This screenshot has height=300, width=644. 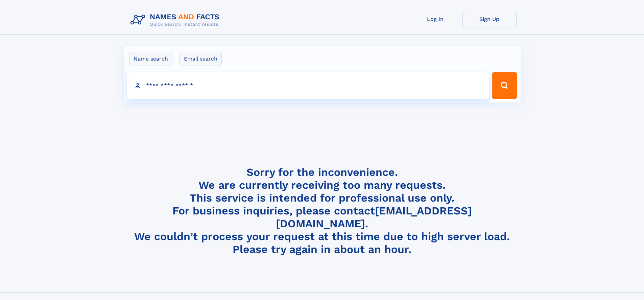 What do you see at coordinates (151, 59) in the screenshot?
I see `label: Name search` at bounding box center [151, 59].